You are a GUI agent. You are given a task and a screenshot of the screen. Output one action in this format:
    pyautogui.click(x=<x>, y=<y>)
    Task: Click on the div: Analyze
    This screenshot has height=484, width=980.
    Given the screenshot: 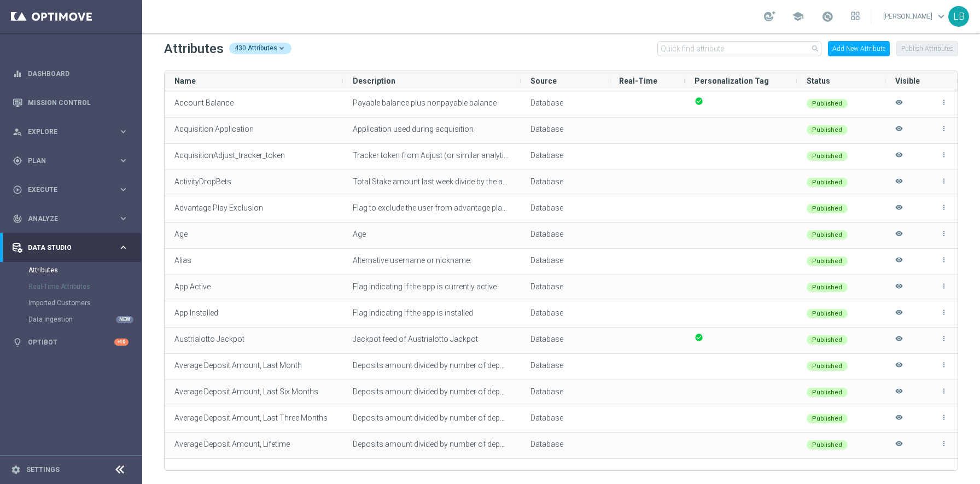 What is the action you would take?
    pyautogui.click(x=65, y=219)
    